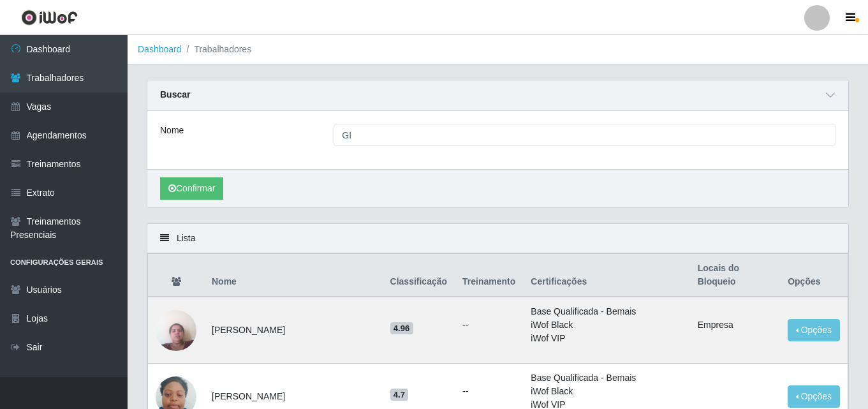 The height and width of the screenshot is (409, 868). Describe the element at coordinates (176, 330) in the screenshot. I see `img: 1697026922225.jpeg` at that location.